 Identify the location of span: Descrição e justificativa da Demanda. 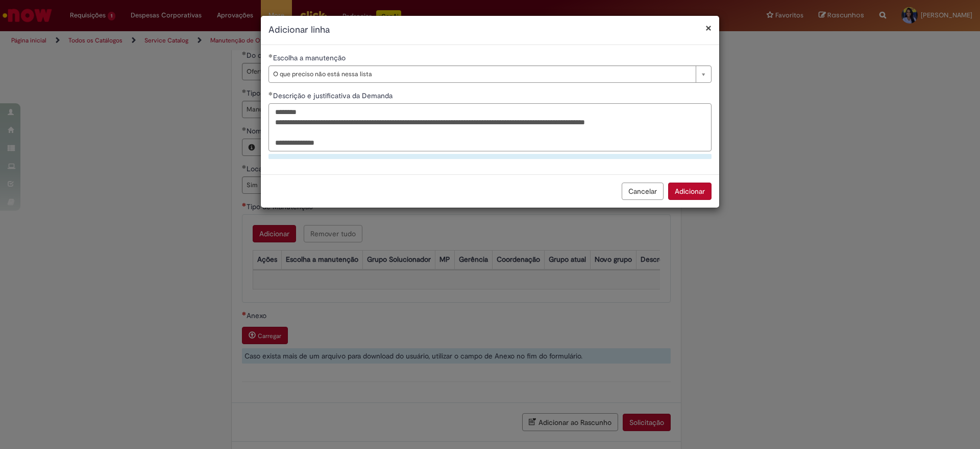
(334, 96).